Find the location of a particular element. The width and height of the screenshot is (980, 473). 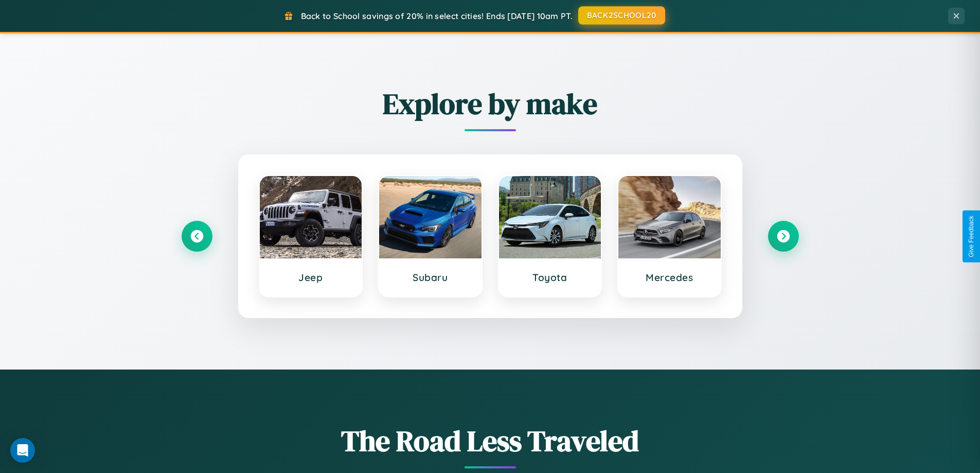

button: BACK2SCHOOL20 is located at coordinates (621, 15).